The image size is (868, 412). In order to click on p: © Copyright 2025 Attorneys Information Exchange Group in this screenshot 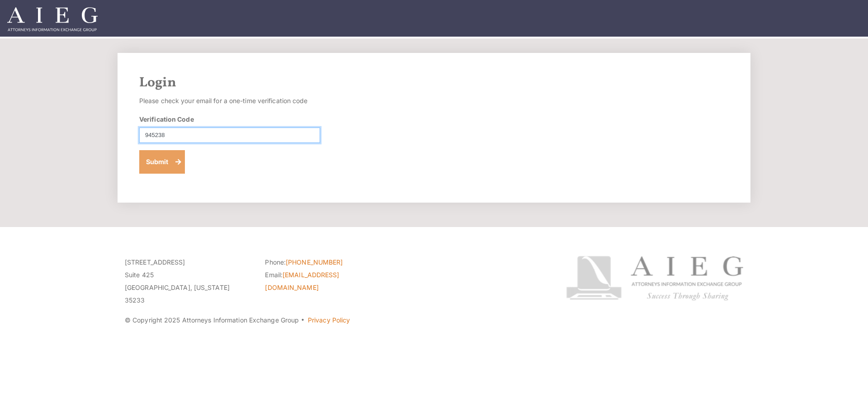, I will do `click(328, 320)`.